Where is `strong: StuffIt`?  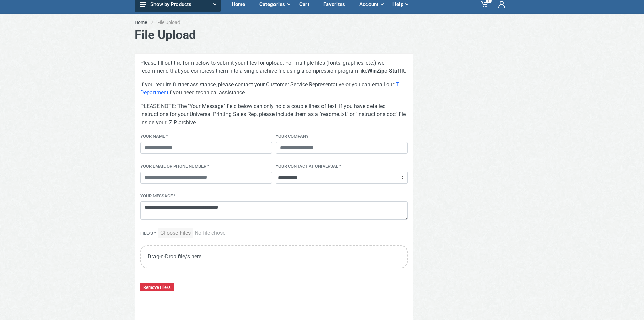 strong: StuffIt is located at coordinates (397, 71).